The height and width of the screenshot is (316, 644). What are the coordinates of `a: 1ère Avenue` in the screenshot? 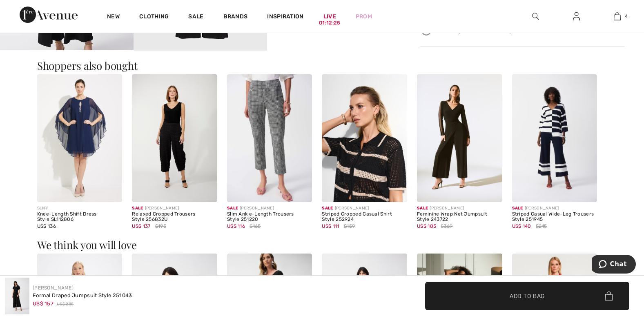 It's located at (48, 15).